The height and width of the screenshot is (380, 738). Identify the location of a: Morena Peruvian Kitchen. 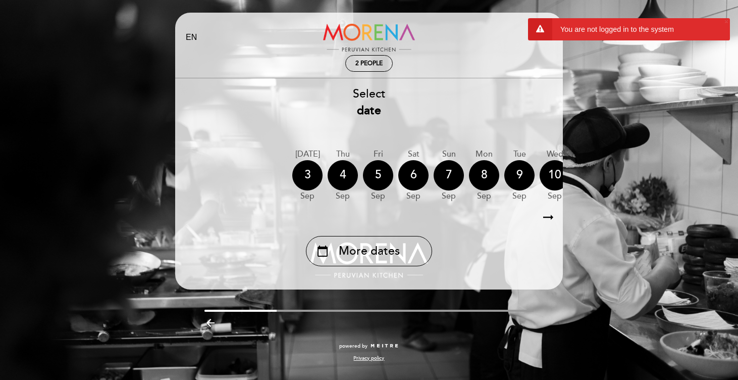
(369, 37).